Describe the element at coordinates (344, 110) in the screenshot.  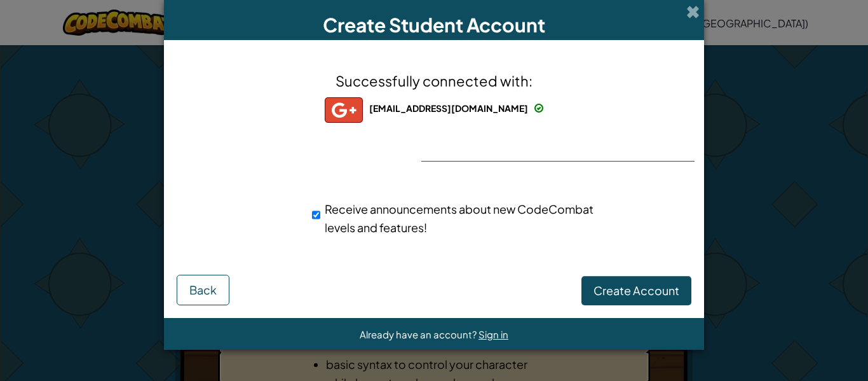
I see `img: gplus_small.png` at that location.